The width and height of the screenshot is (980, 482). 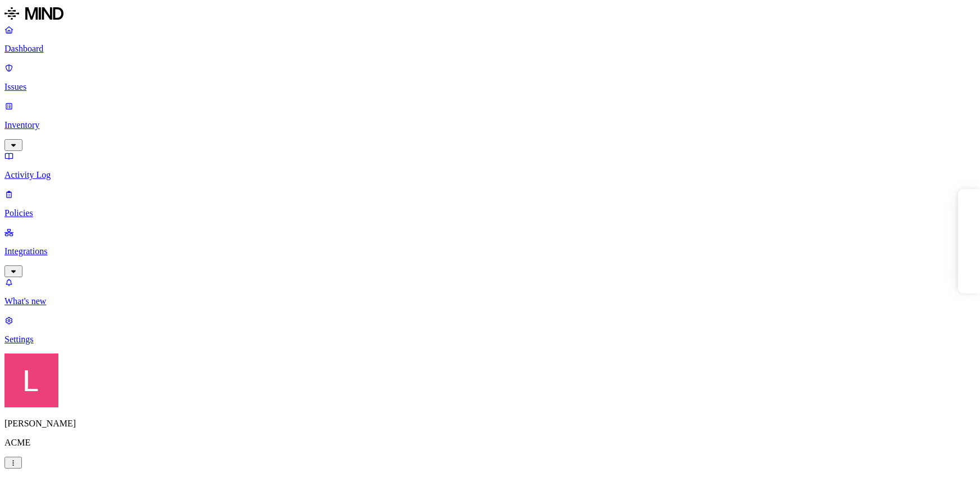 I want to click on a: Policies, so click(x=490, y=204).